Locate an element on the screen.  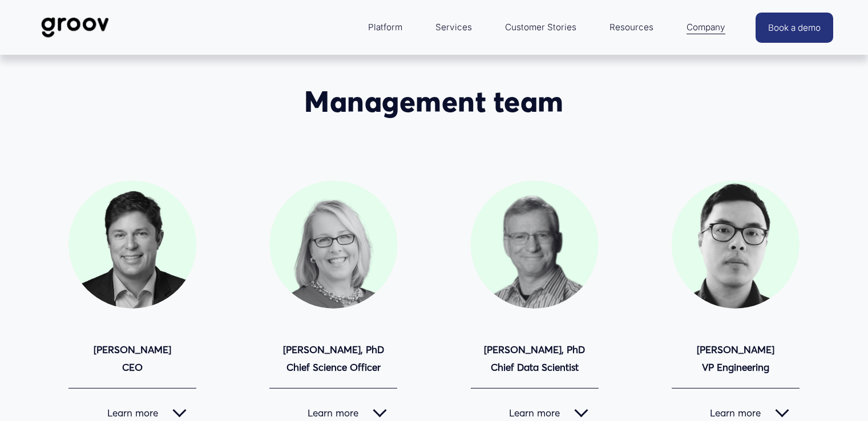
span: Resources is located at coordinates (631, 27).